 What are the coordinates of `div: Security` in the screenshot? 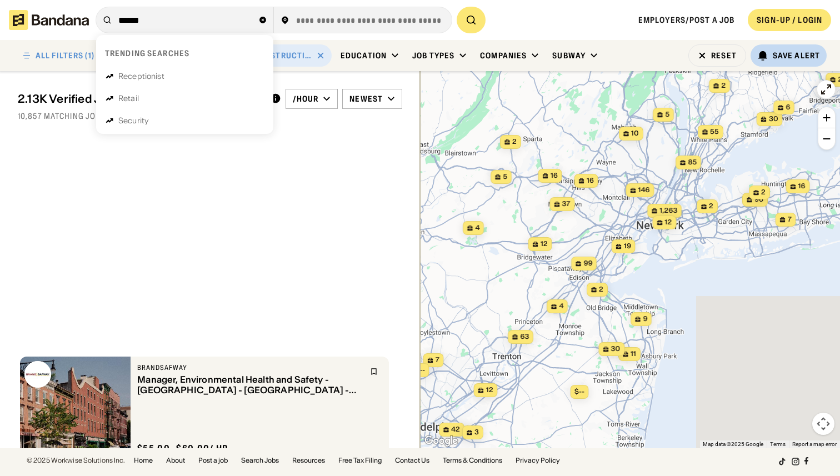 It's located at (133, 121).